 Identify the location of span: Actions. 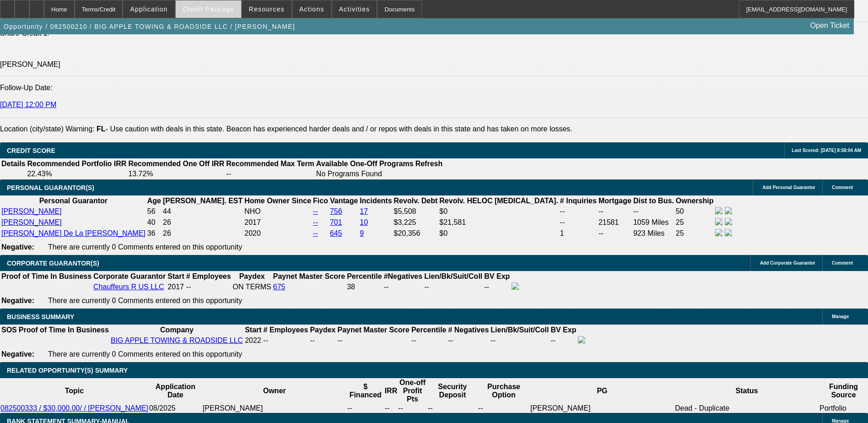
(311, 9).